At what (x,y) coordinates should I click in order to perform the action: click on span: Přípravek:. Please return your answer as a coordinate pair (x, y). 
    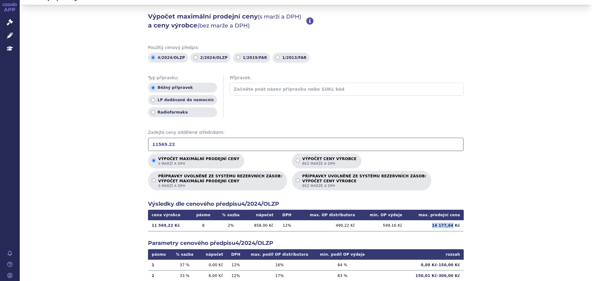
    Looking at the image, I should click on (346, 78).